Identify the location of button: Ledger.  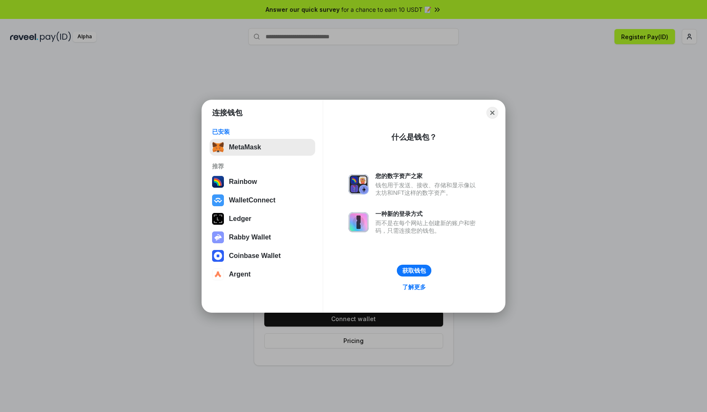
(262, 219).